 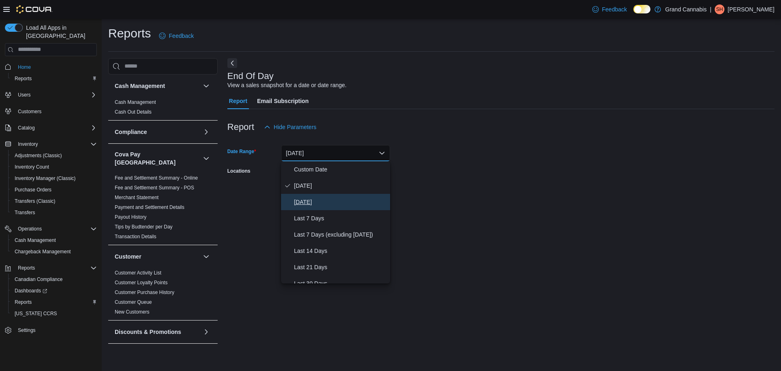 I want to click on span: Inventory Manager (Classic), so click(x=45, y=178).